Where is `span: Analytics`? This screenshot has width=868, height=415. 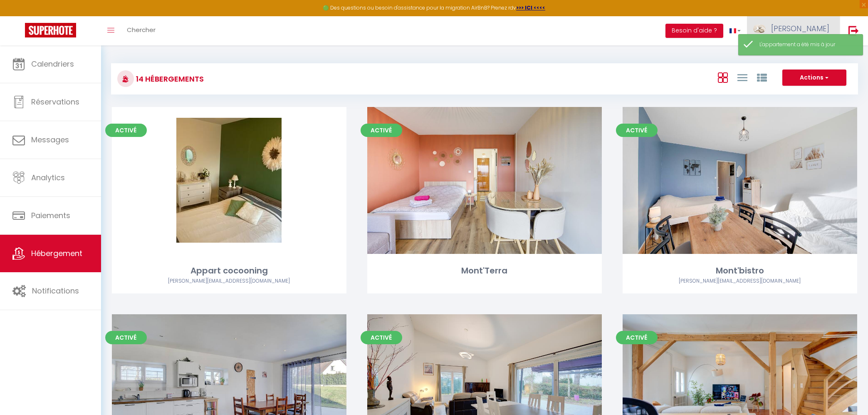 span: Analytics is located at coordinates (48, 177).